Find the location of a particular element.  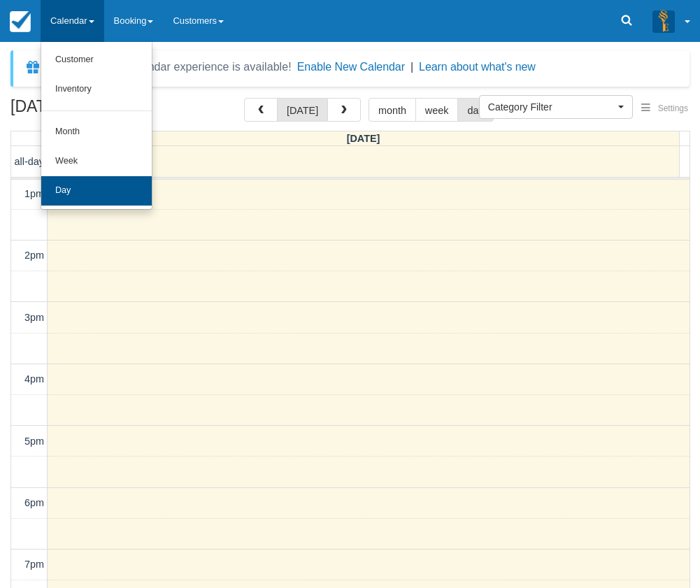

a: Learn about what's new is located at coordinates (477, 66).